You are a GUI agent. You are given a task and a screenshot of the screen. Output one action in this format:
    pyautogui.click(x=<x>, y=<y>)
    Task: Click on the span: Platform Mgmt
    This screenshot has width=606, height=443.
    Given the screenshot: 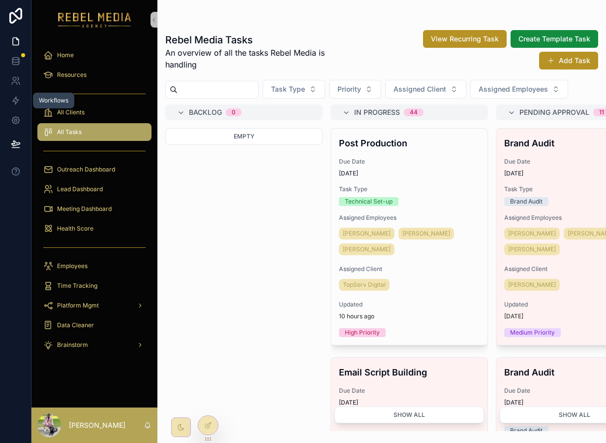 What is the action you would take?
    pyautogui.click(x=78, y=305)
    